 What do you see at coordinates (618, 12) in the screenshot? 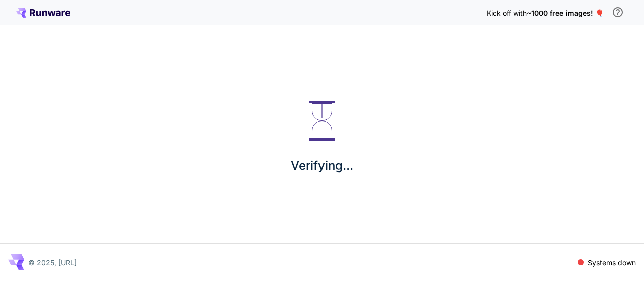
I see `button: In order to qualify for free credit, you need to sign up with a business email address and click ...` at bounding box center [618, 12].